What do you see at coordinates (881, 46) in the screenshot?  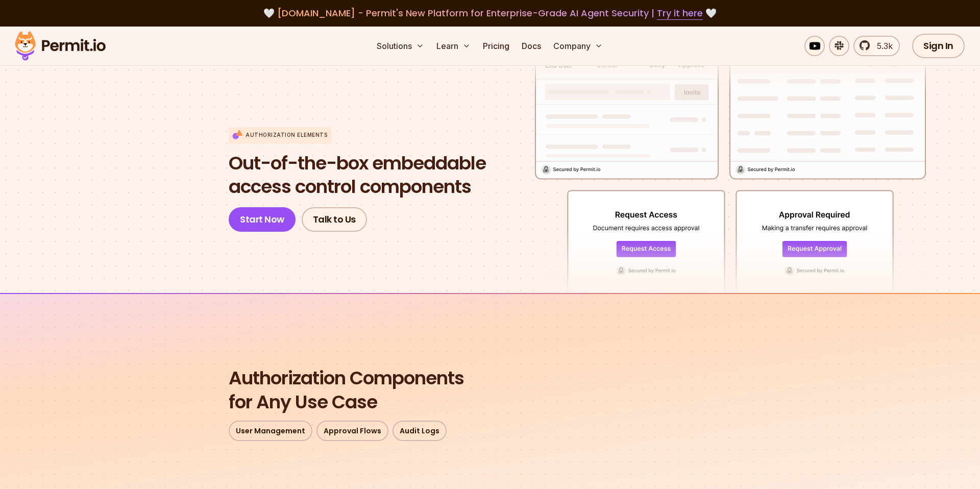 I see `span: 5.3k` at bounding box center [881, 46].